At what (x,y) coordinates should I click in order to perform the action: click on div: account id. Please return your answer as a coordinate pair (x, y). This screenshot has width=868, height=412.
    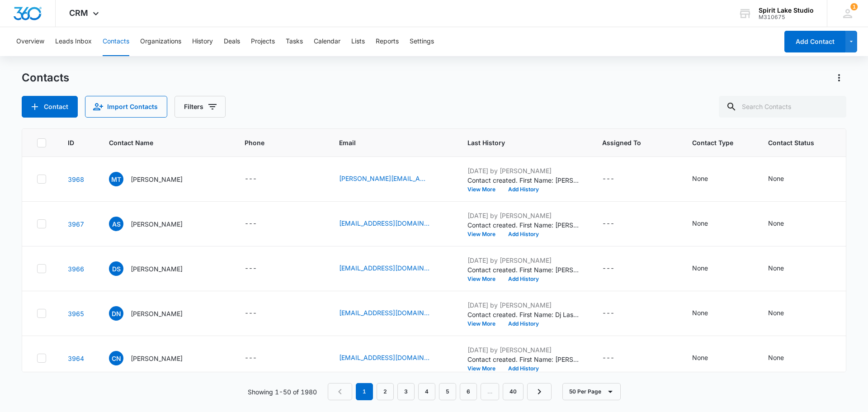
    Looking at the image, I should click on (786, 17).